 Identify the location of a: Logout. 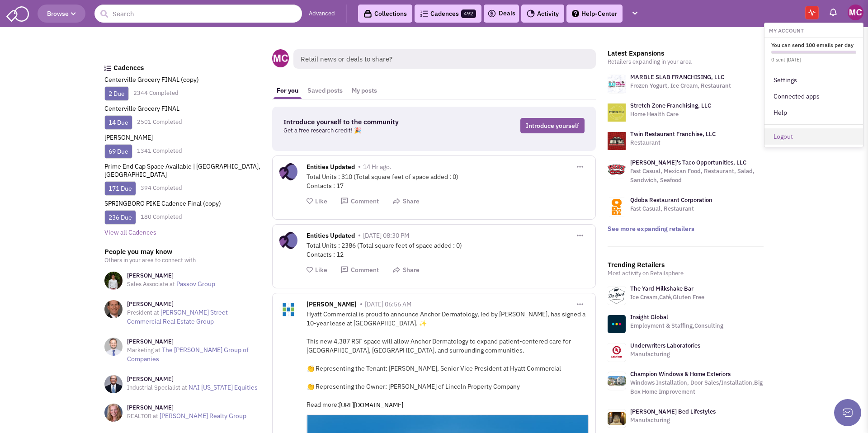
(813, 137).